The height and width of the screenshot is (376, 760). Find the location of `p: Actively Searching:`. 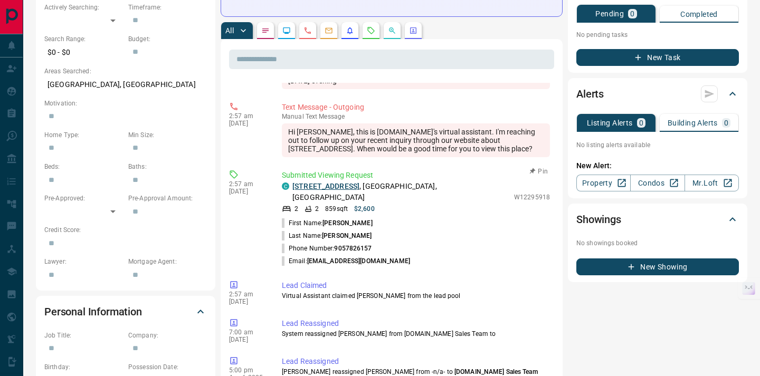

p: Actively Searching: is located at coordinates (83, 7).